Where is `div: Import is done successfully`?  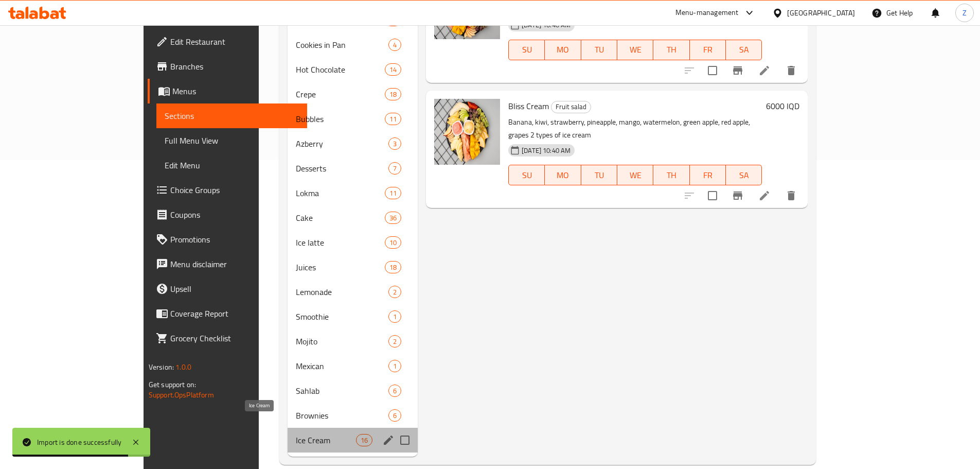
div: Import is done successfully is located at coordinates (79, 442).